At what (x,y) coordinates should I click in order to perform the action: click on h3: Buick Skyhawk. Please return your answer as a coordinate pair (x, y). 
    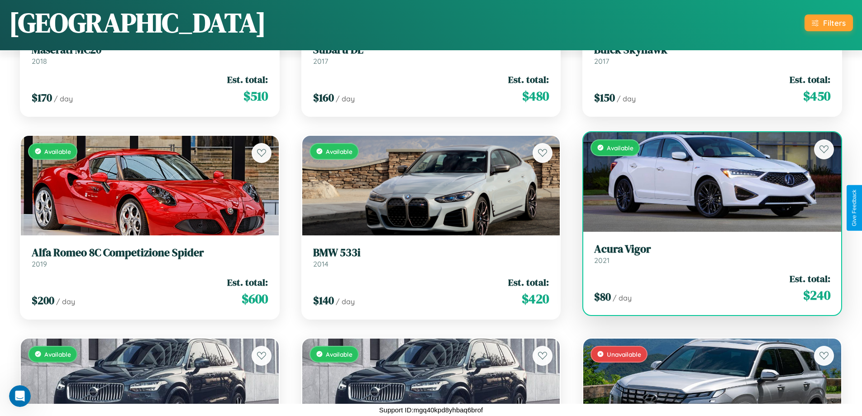
    Looking at the image, I should click on (712, 50).